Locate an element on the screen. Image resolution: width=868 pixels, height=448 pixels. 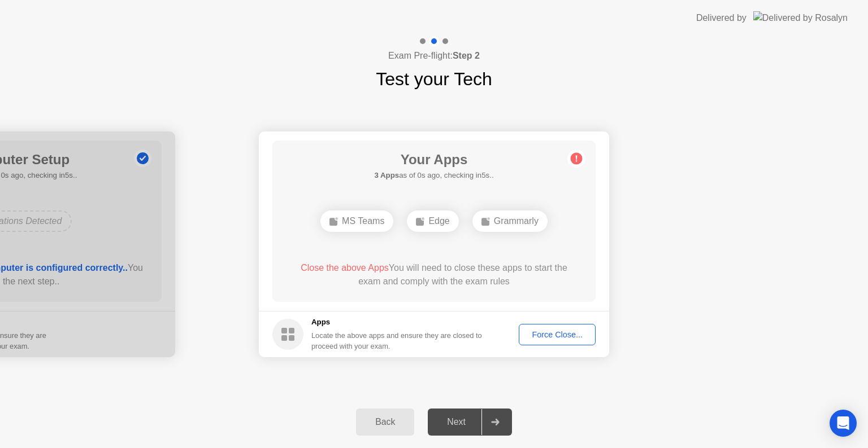
div: Force Close... is located at coordinates (557, 335).